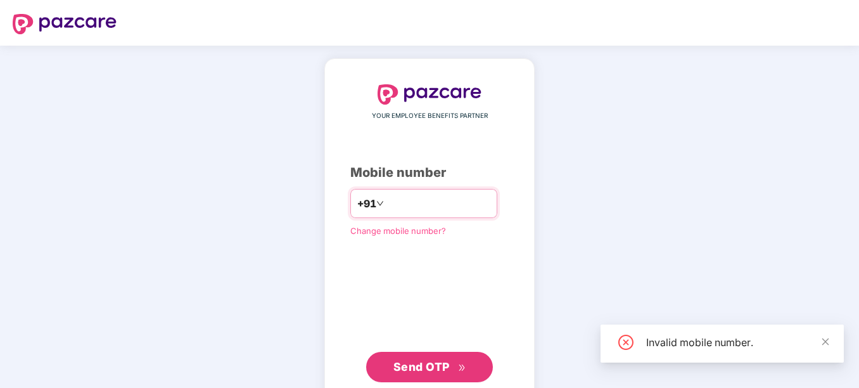 The image size is (859, 388). I want to click on span: down, so click(380, 203).